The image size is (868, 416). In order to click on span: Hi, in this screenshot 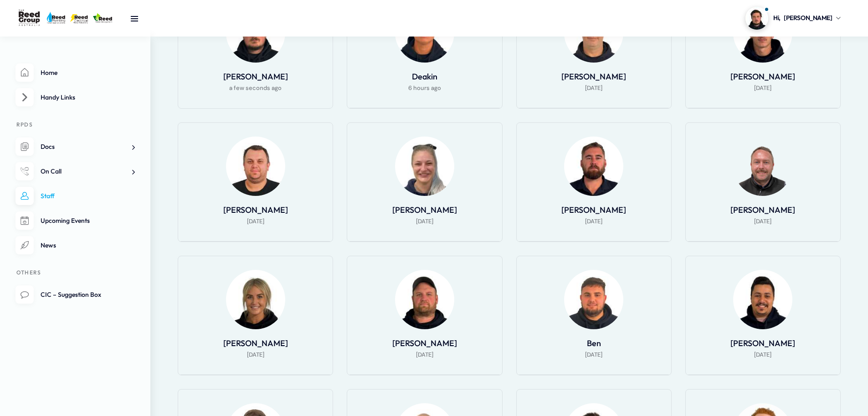, I will do `click(777, 18)`.